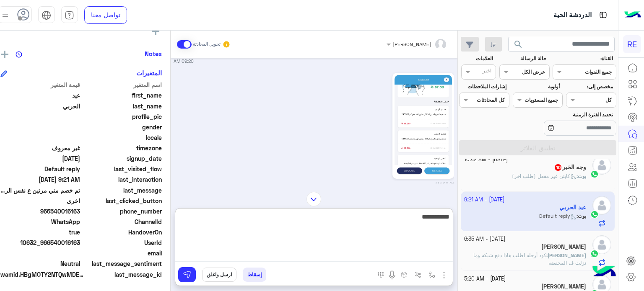 Image resolution: width=644 pixels, height=291 pixels. What do you see at coordinates (42, 274) in the screenshot?
I see `span: wamid.HBgMOTY2NTQwMDE2MTYzFQIAEhggNEY3MjJEMjQyNzFDRjYzMTAxMDYxOTY0ODg4QTRDOEUA` at bounding box center [42, 274].